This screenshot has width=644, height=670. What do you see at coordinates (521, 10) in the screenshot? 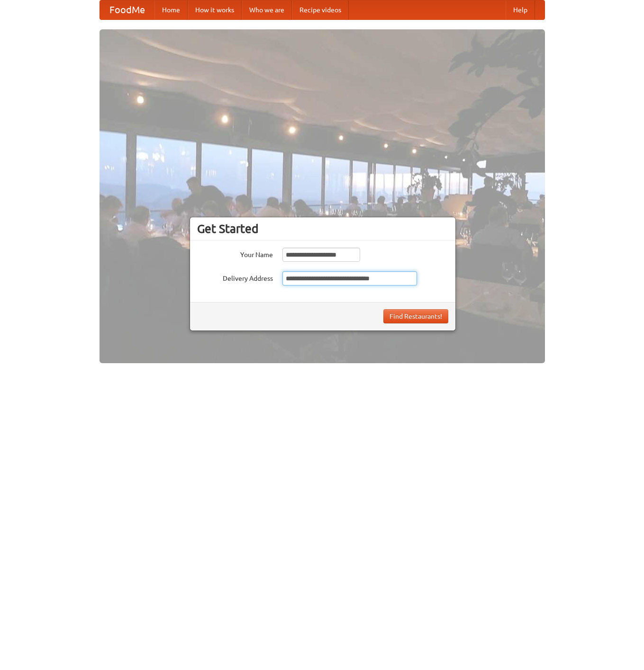
I see `a: Help` at bounding box center [521, 10].